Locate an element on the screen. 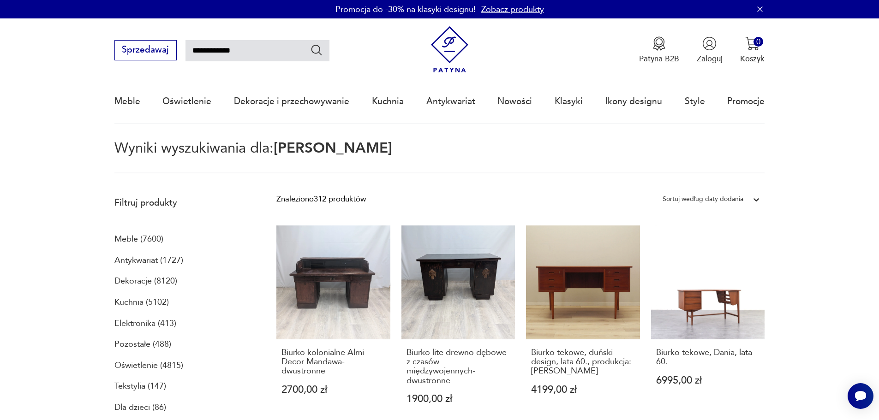  p: Zaloguj is located at coordinates (709, 59).